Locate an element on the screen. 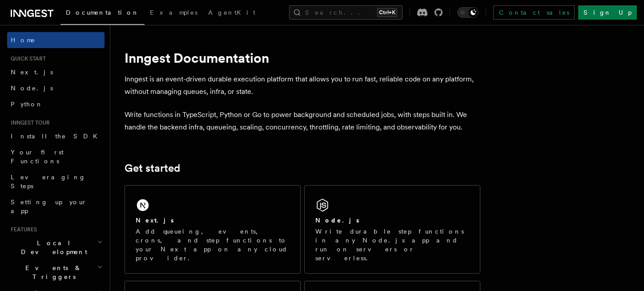 The width and height of the screenshot is (644, 291). span: Features is located at coordinates (22, 230).